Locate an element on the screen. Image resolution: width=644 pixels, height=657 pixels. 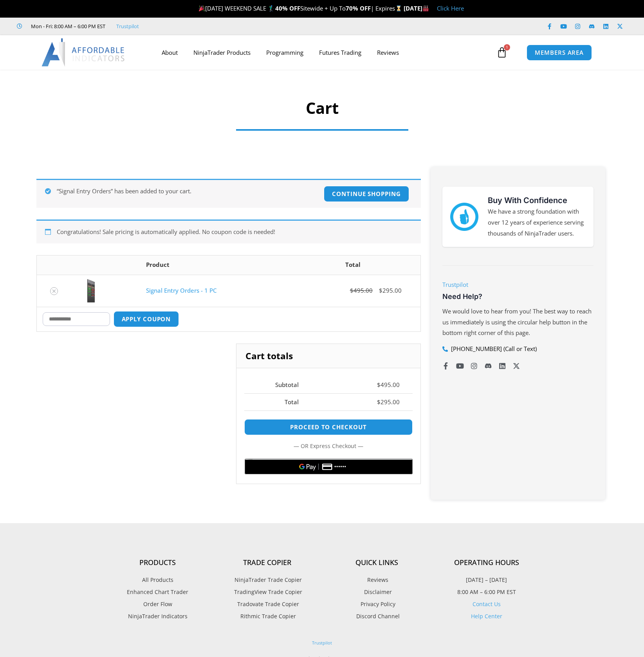
p: We have a strong foundation with over 12 years of experience serving thousands of NinjaTrader users. is located at coordinates (537, 223).